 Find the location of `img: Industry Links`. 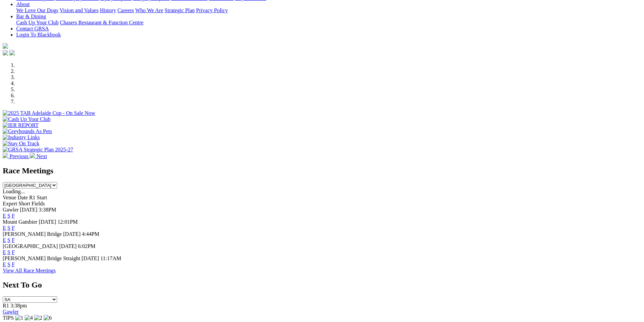

img: Industry Links is located at coordinates (21, 137).